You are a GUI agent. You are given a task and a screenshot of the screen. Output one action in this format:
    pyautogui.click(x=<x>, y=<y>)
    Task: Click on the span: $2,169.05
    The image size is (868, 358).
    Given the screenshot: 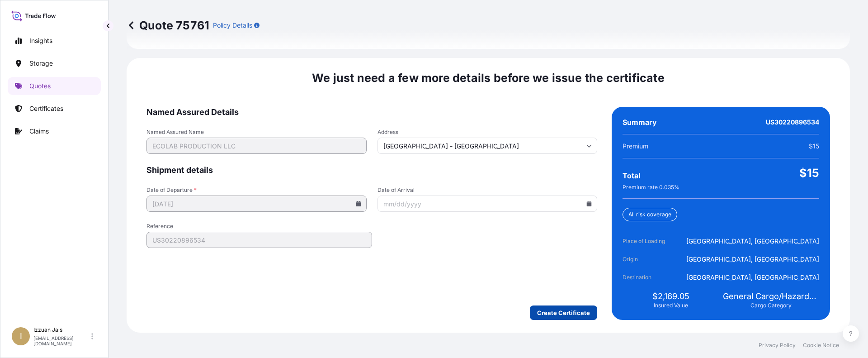 What is the action you would take?
    pyautogui.click(x=671, y=296)
    